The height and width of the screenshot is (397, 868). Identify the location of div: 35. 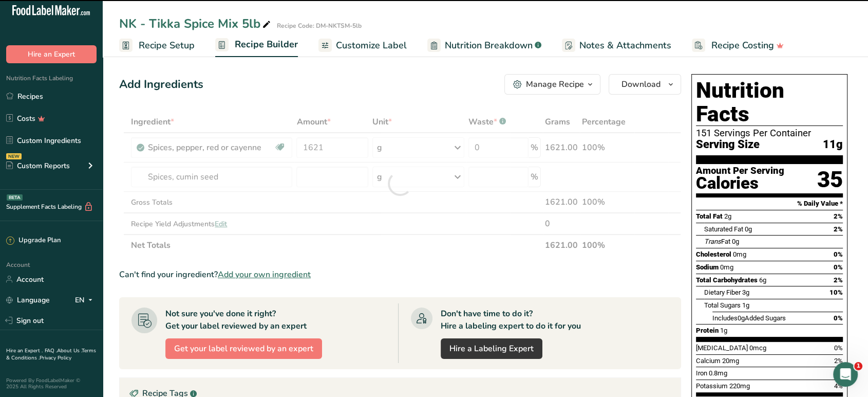
(830, 179).